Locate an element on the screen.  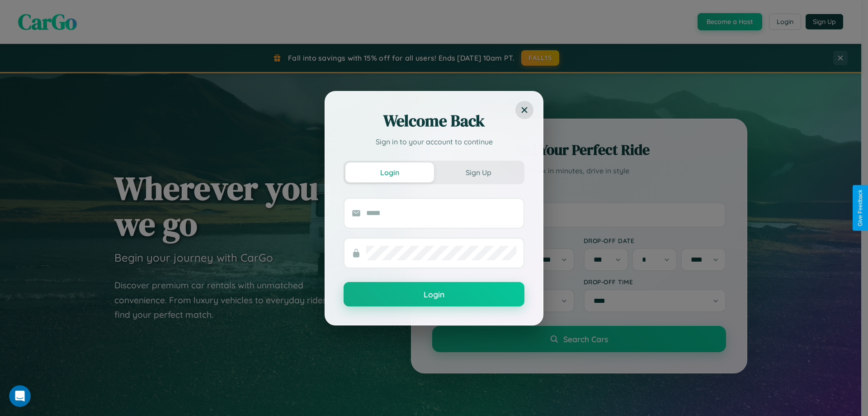
h2: Welcome Back is located at coordinates (434, 121).